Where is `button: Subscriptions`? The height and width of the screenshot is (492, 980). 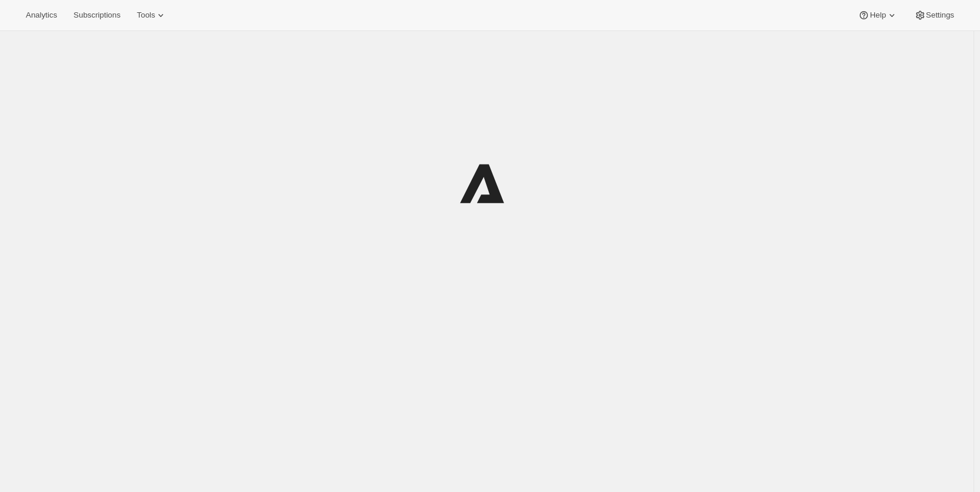 button: Subscriptions is located at coordinates (97, 15).